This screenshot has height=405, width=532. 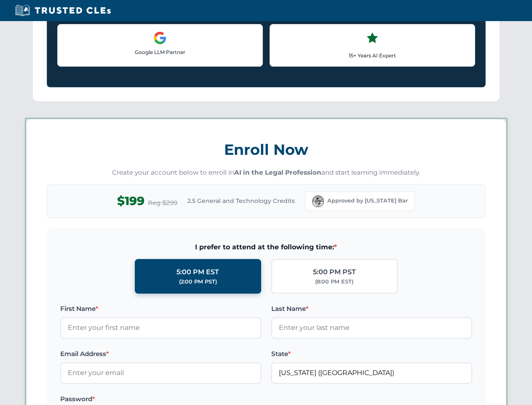 I want to click on p: 15+ Years AI Expert, so click(x=372, y=55).